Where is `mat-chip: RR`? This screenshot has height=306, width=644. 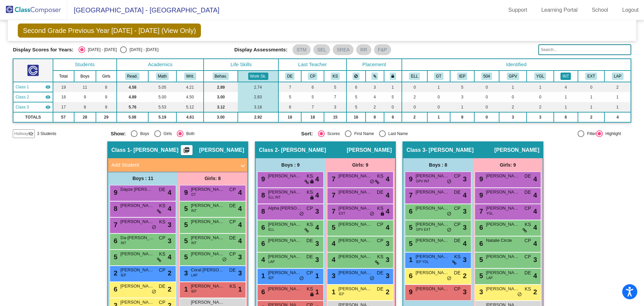 mat-chip: RR is located at coordinates (364, 50).